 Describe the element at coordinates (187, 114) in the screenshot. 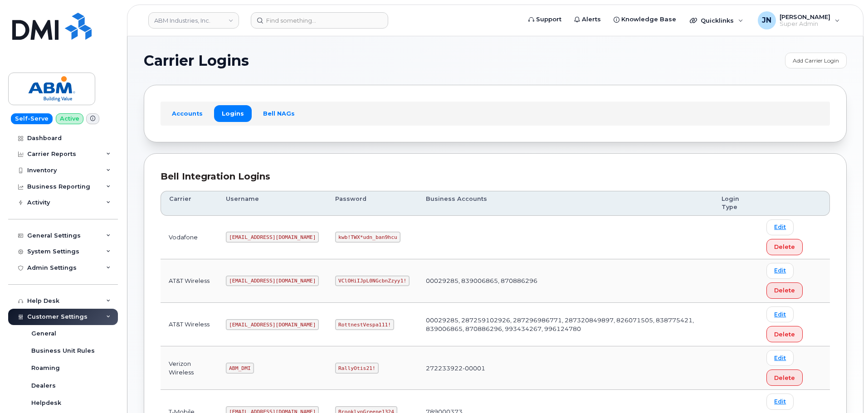

I see `a: Accounts` at that location.